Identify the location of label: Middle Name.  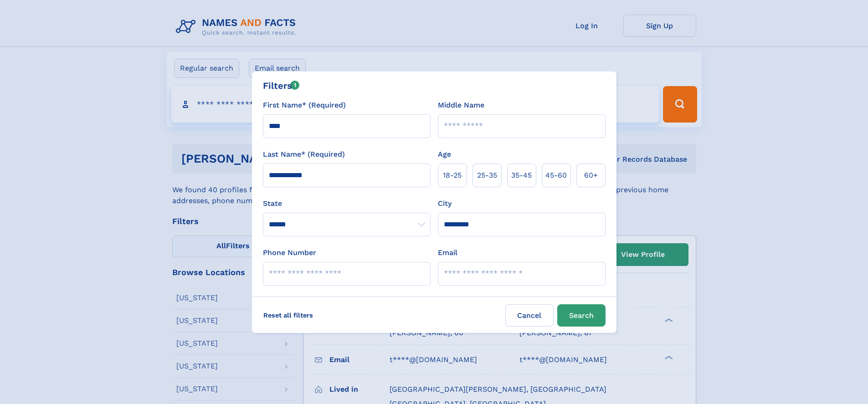
(461, 105).